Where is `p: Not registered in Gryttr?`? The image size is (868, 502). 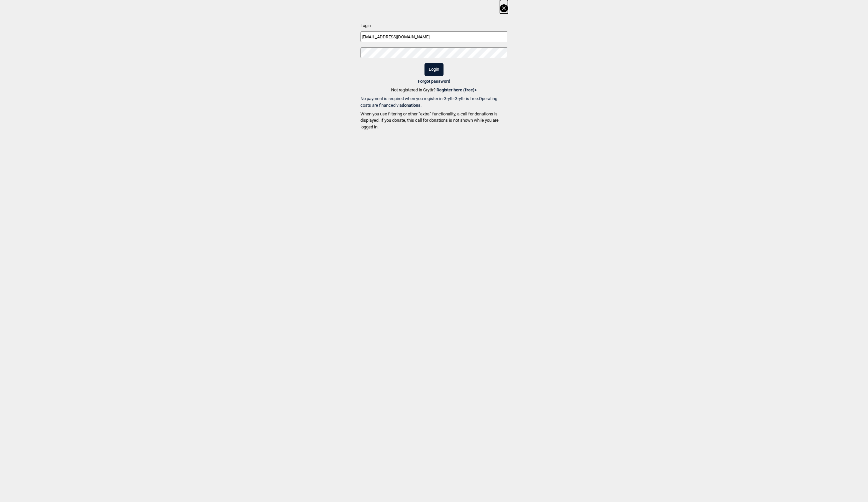
p: Not registered in Gryttr? is located at coordinates (434, 90).